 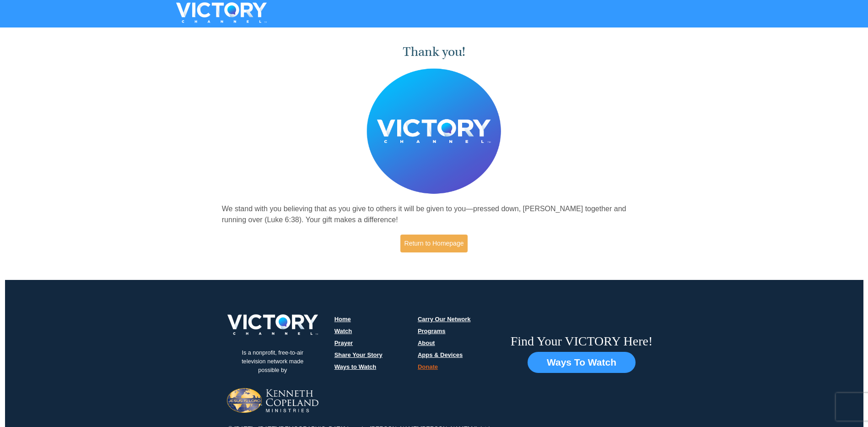 I want to click on a: Carry Our Network, so click(x=444, y=319).